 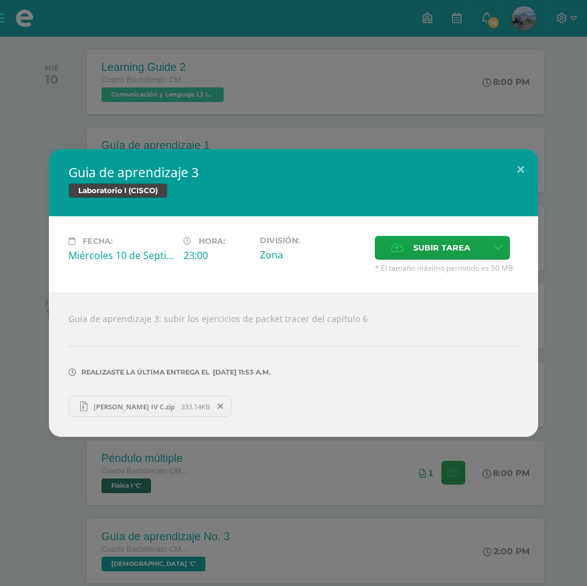 What do you see at coordinates (195, 406) in the screenshot?
I see `span: 333.14KB` at bounding box center [195, 406].